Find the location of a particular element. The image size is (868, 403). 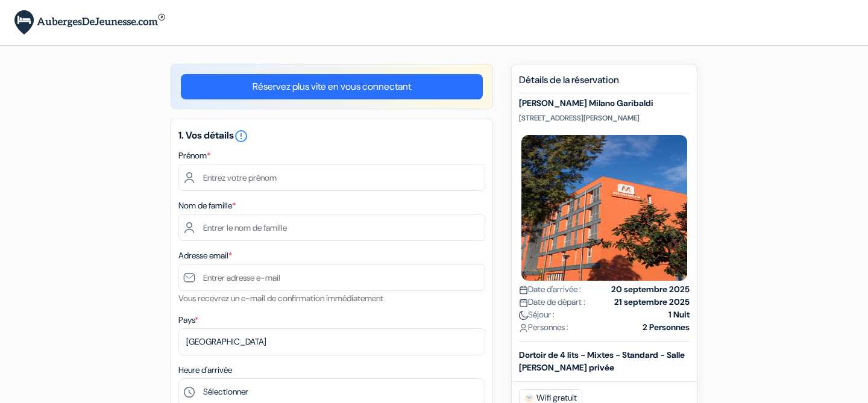

span: Date d'arrivée : is located at coordinates (550, 289).